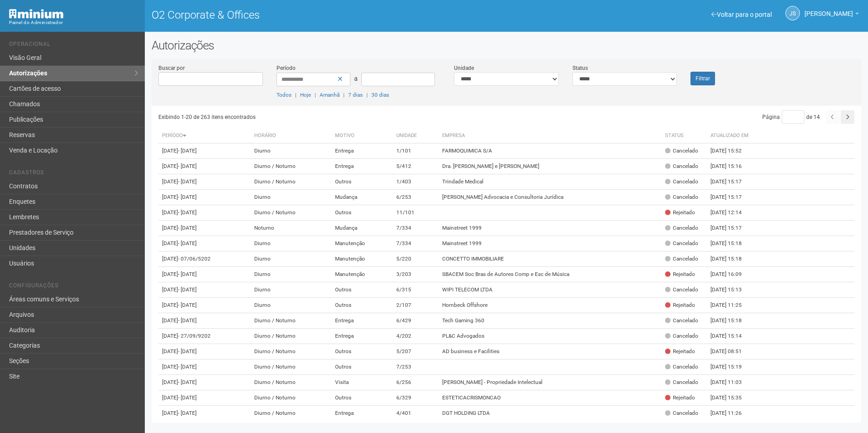 Image resolution: width=868 pixels, height=433 pixels. Describe the element at coordinates (415, 213) in the screenshot. I see `td: 11/101` at that location.